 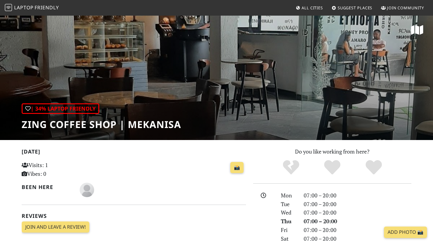 I want to click on a: All Cities, so click(x=309, y=8).